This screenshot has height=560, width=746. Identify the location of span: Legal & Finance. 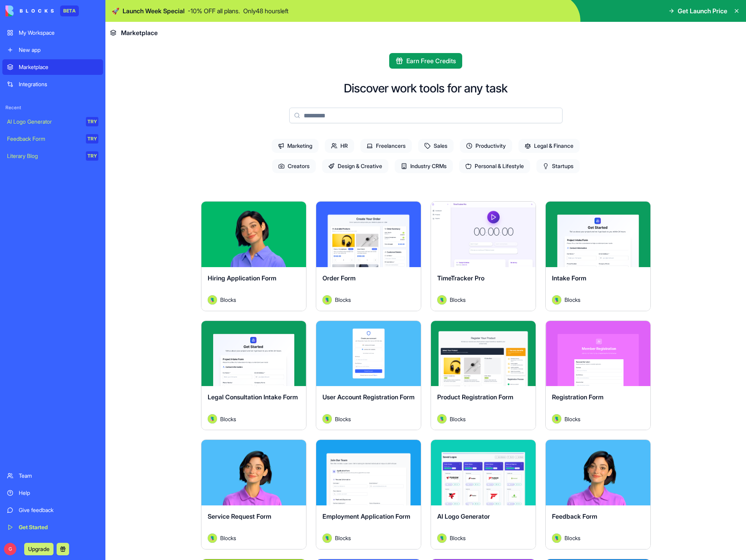
(549, 146).